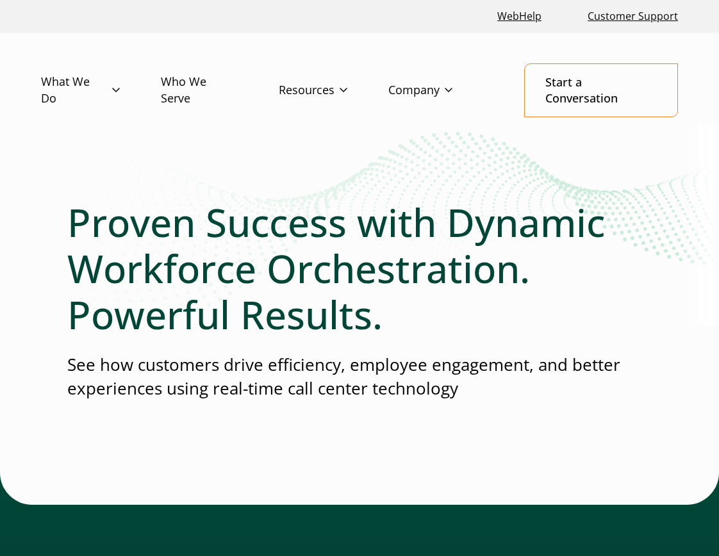 Image resolution: width=719 pixels, height=556 pixels. I want to click on h1: Proven Success with Dynamic Workforce Orchestration. Powerful Results., so click(360, 269).